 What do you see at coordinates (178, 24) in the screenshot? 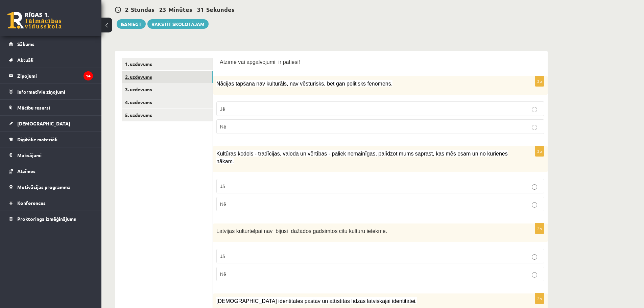
I see `a: Rakstīt skolotājam` at bounding box center [178, 24].